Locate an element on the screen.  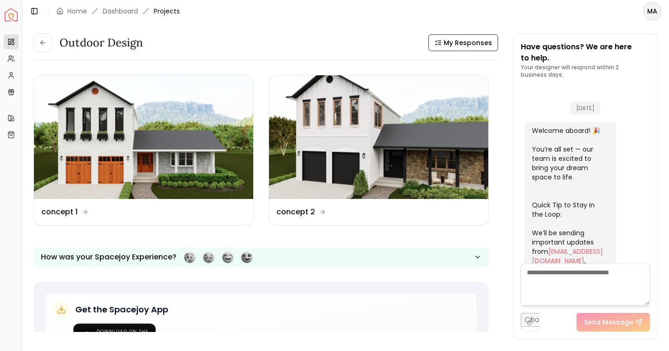
img: concept 1 is located at coordinates (144, 137).